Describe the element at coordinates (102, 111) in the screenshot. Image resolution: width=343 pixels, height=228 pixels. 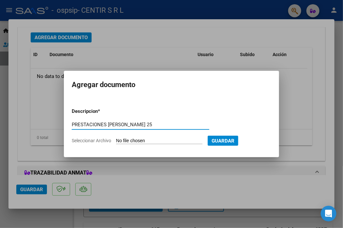
I see `p: Descripcion` at that location.